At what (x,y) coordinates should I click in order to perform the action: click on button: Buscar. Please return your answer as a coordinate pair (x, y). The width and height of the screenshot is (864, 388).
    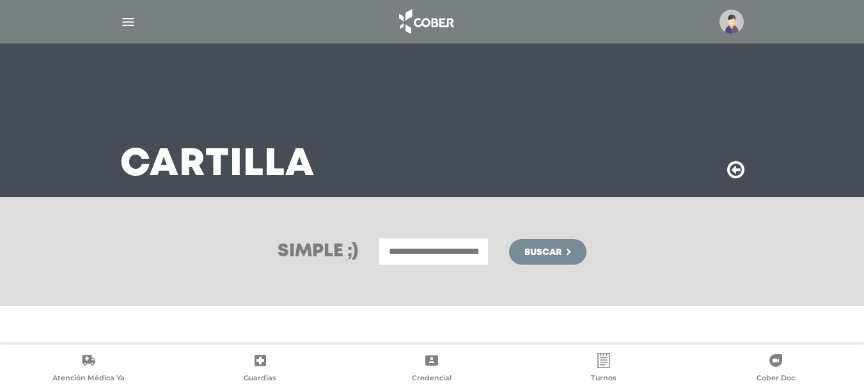
    Looking at the image, I should click on (547, 252).